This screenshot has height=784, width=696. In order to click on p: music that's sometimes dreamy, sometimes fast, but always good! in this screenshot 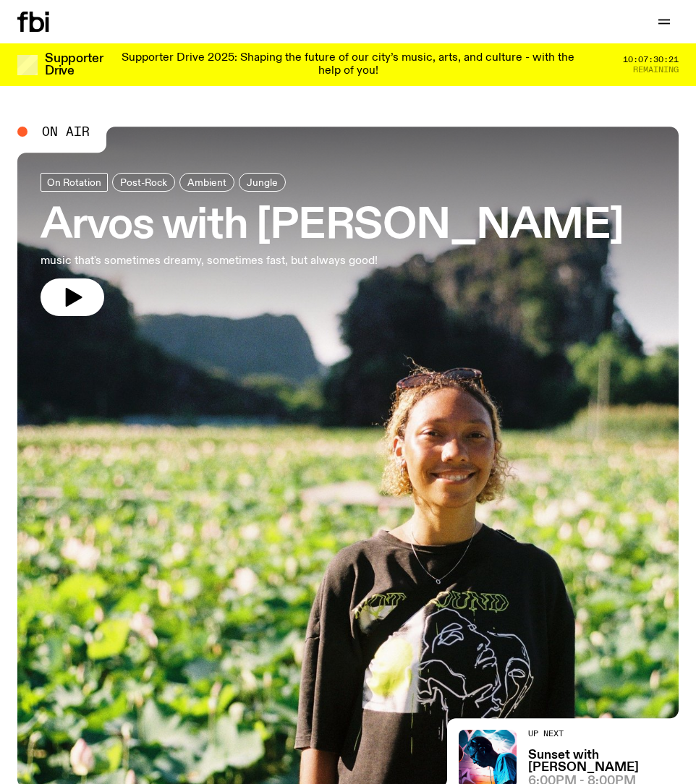, I will do `click(225, 261)`.